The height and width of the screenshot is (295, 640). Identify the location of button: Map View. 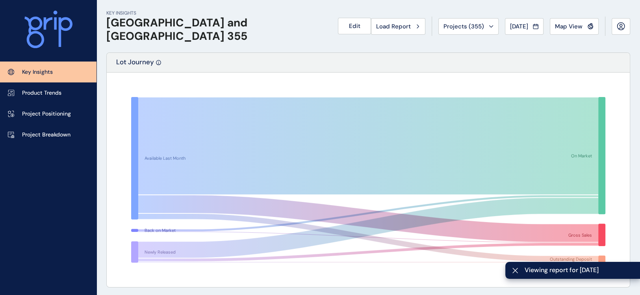
(574, 26).